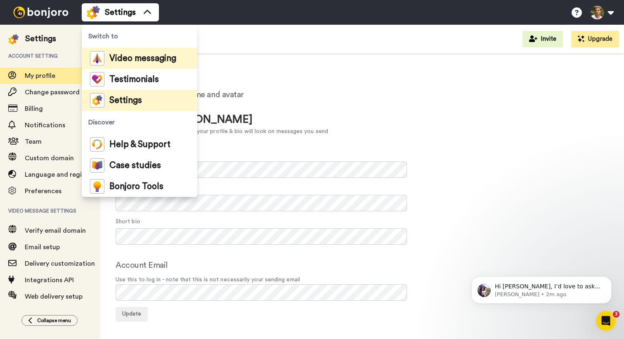 The width and height of the screenshot is (624, 339). Describe the element at coordinates (97, 186) in the screenshot. I see `img: bj-tools-colored.svg` at that location.